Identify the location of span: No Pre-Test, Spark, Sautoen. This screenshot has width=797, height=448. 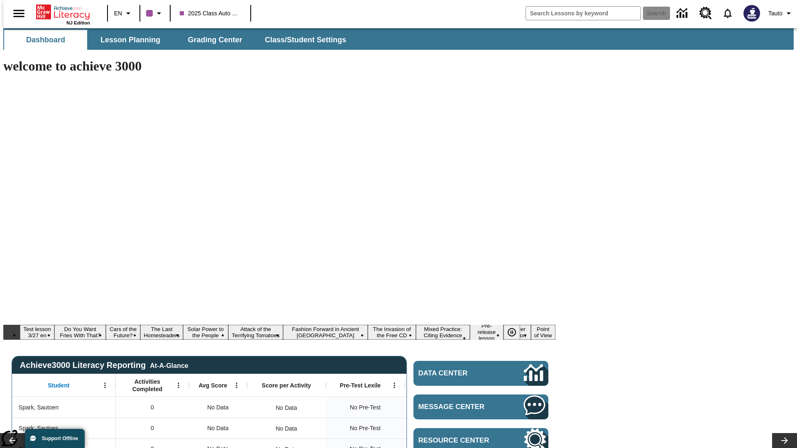
(365, 407).